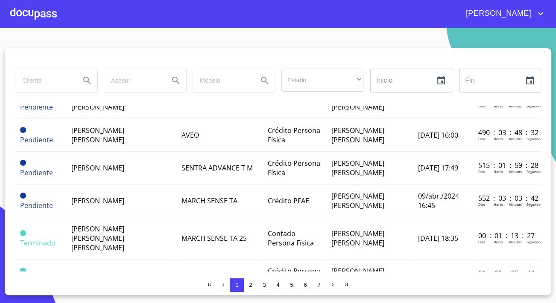 The height and width of the screenshot is (303, 556). I want to click on button: 2, so click(250, 285).